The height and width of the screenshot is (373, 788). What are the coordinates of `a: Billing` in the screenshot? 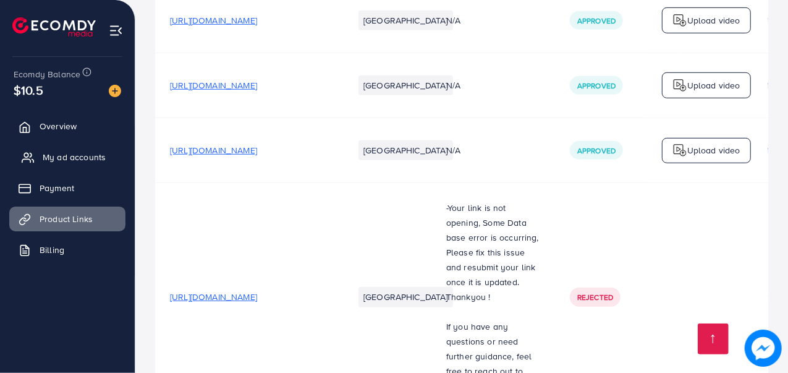 It's located at (67, 250).